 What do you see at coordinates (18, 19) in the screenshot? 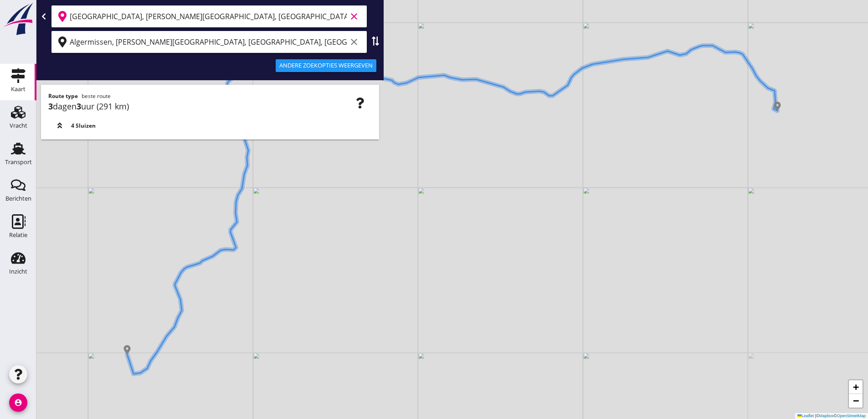
I see `img: logo-small.a267ee39.svg` at bounding box center [18, 19].